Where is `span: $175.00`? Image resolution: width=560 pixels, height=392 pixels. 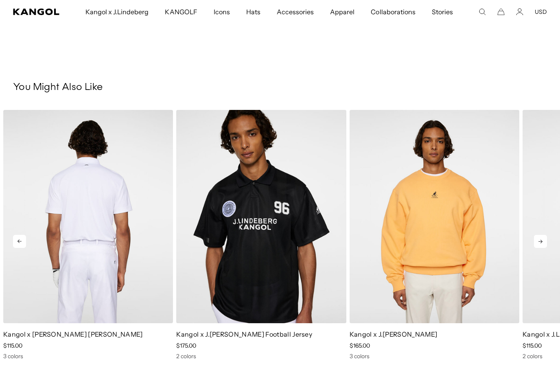
span: $175.00 is located at coordinates (186, 345).